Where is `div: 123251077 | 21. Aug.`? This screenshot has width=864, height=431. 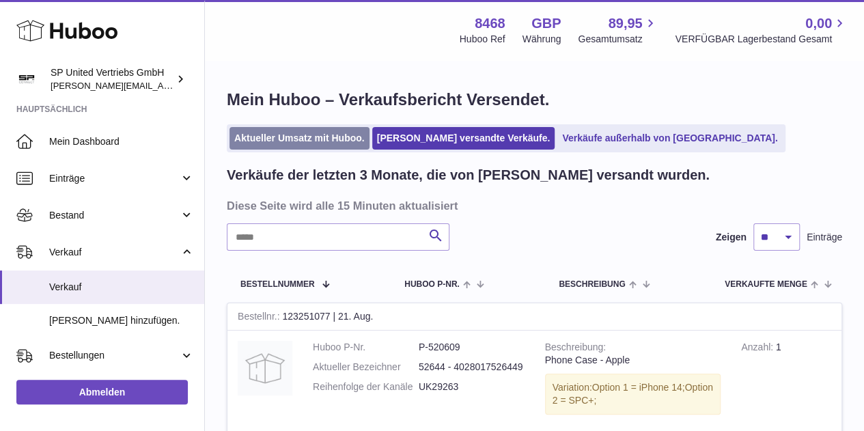 div: 123251077 | 21. Aug. is located at coordinates (534, 317).